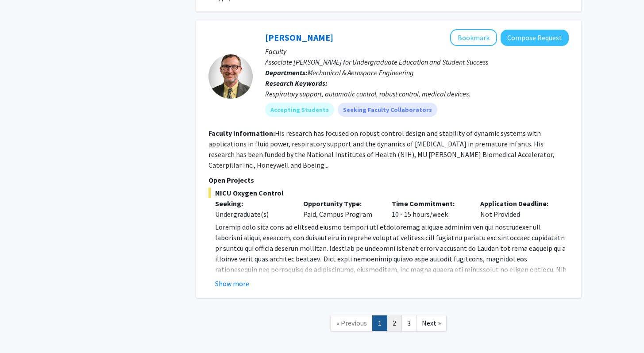 The width and height of the screenshot is (644, 353). I want to click on span: « Previous, so click(351, 323).